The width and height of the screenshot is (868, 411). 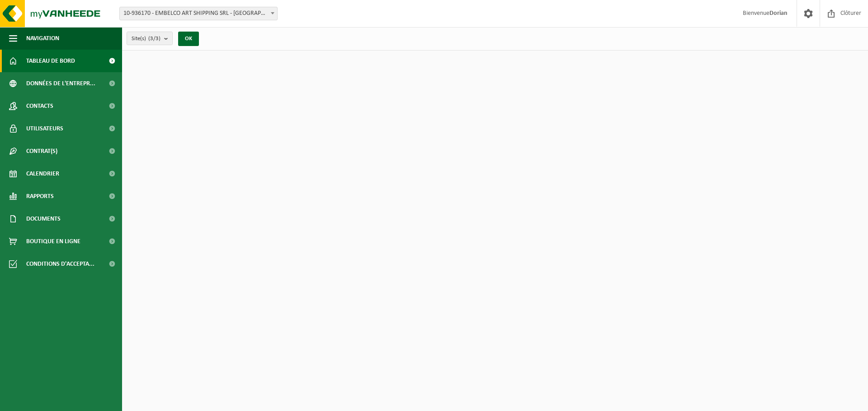 What do you see at coordinates (43, 219) in the screenshot?
I see `span: Documents` at bounding box center [43, 219].